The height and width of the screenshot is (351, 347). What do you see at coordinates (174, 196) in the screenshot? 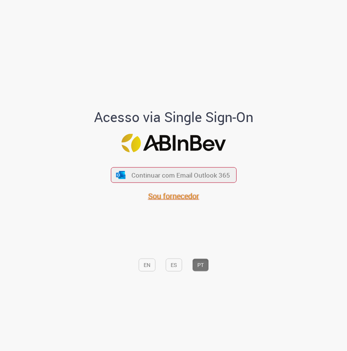
I see `span: Sou fornecedor` at bounding box center [174, 196].